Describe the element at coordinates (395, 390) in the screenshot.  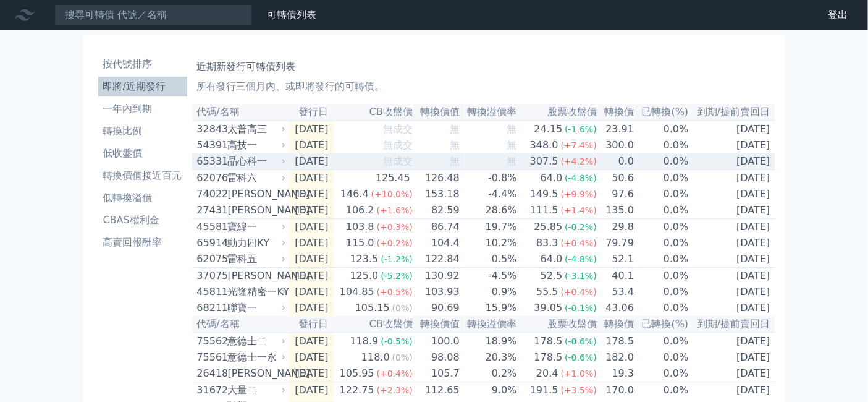
I see `span: (+2.3%)` at that location.